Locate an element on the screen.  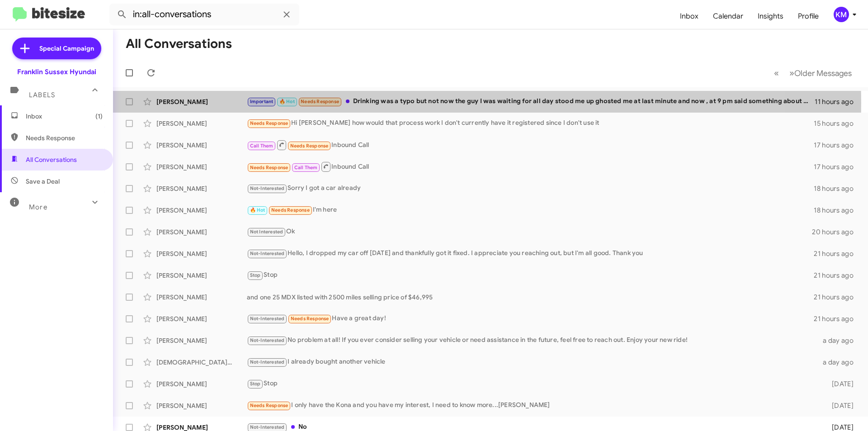
div: and one 25 MDX listed with 2500 miles selling price of $46,995 is located at coordinates (530, 297).